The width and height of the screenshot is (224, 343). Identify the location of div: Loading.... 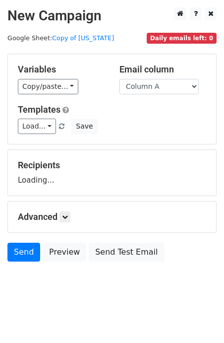
(112, 173).